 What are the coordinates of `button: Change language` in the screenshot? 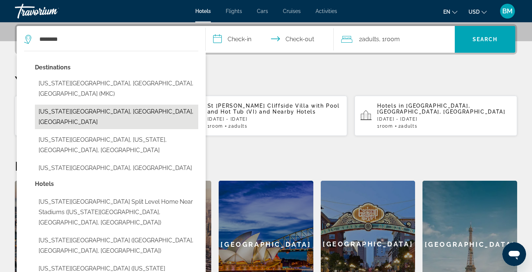 It's located at (450, 11).